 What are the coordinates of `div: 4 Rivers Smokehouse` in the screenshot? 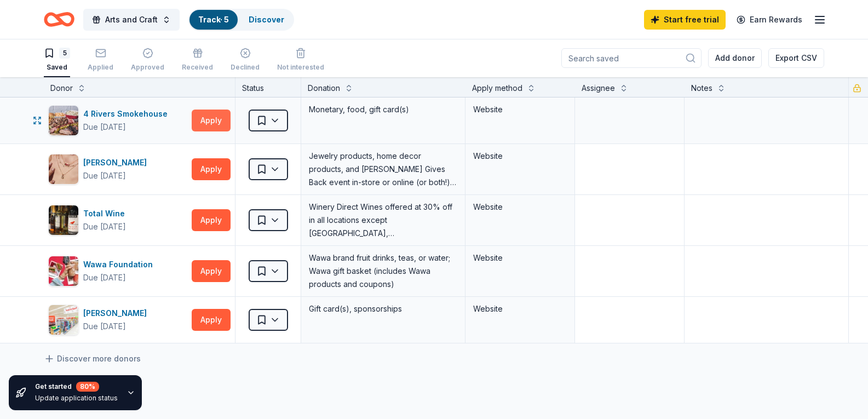 It's located at (127, 114).